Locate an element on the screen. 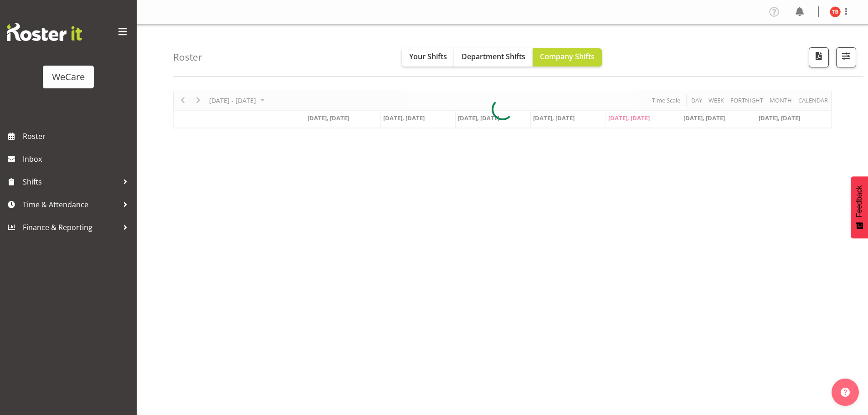 Image resolution: width=868 pixels, height=415 pixels. span: Company Shifts is located at coordinates (567, 57).